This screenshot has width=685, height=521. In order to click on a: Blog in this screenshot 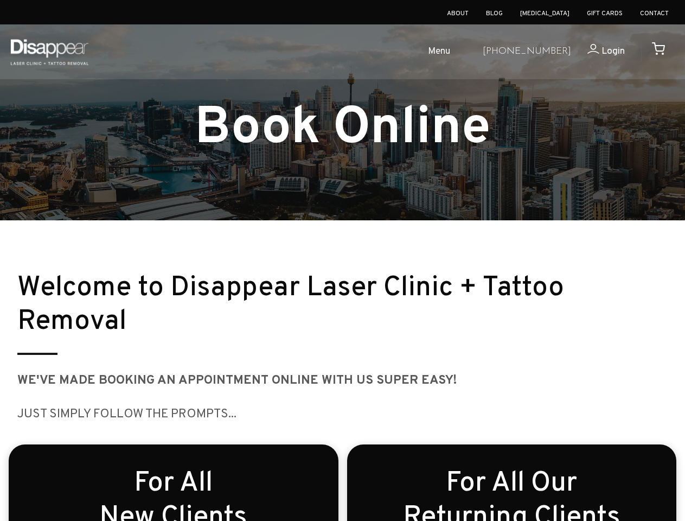, I will do `click(494, 14)`.